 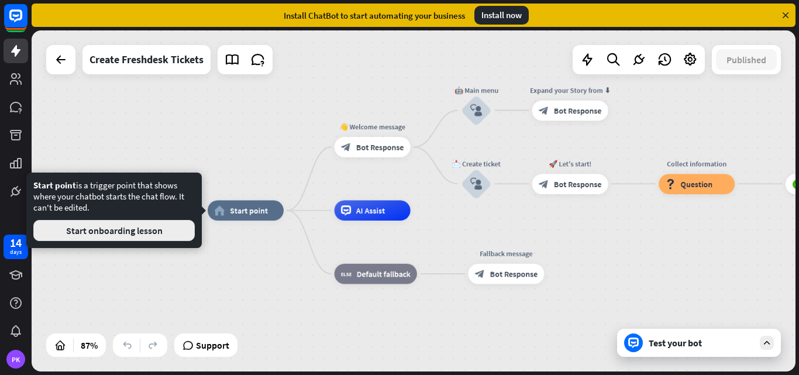 What do you see at coordinates (570, 163) in the screenshot?
I see `div: 🚀 Let's start!` at bounding box center [570, 163].